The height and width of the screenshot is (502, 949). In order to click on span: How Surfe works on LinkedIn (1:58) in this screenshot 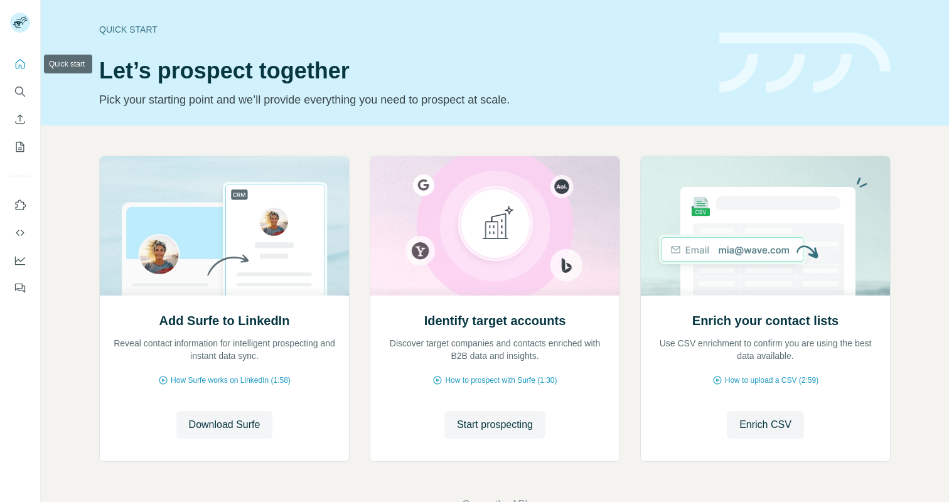, I will do `click(230, 380)`.